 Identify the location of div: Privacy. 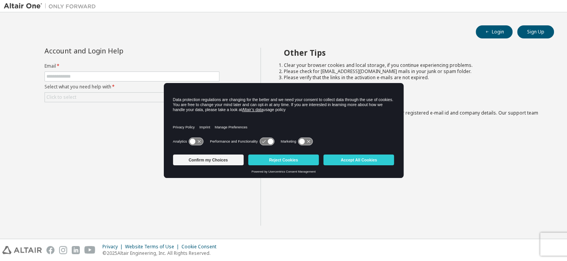
(114, 246).